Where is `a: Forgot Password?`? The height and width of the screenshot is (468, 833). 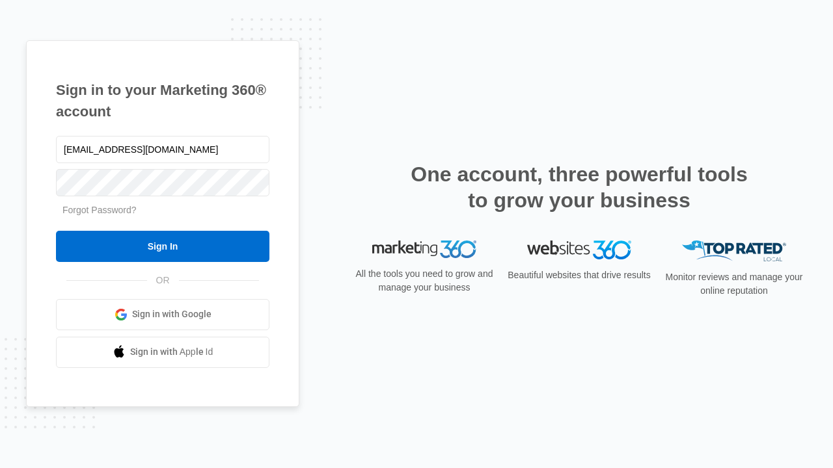 a: Forgot Password? is located at coordinates (100, 210).